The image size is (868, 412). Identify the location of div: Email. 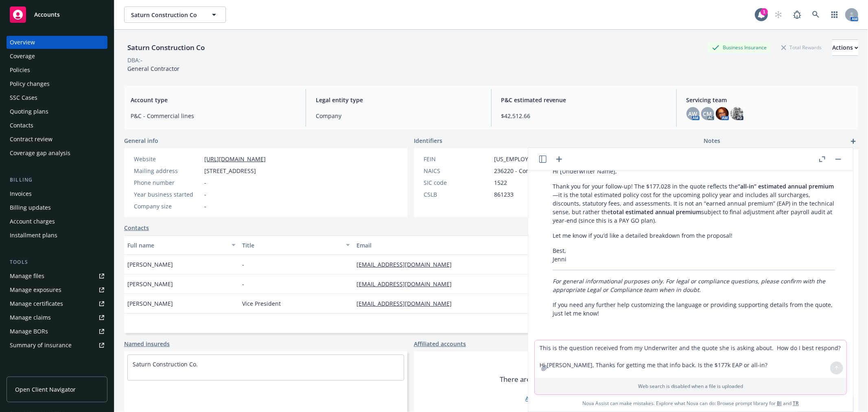
(444, 245).